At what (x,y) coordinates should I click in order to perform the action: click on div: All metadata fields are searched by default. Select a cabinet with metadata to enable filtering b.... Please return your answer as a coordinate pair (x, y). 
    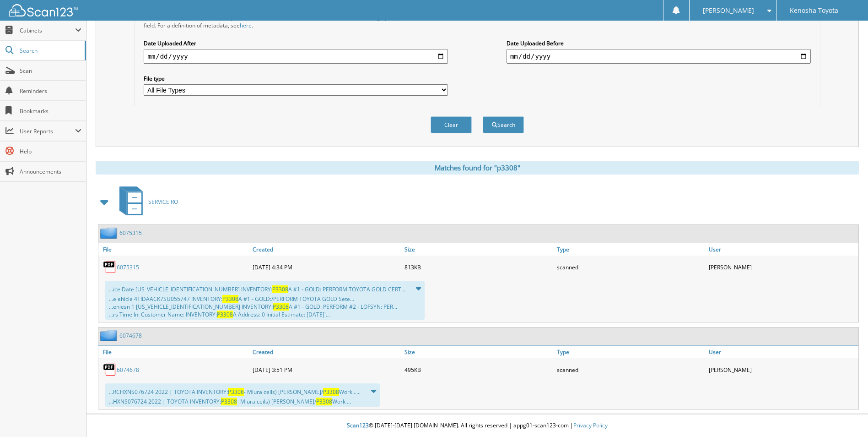
    Looking at the image, I should click on (295, 22).